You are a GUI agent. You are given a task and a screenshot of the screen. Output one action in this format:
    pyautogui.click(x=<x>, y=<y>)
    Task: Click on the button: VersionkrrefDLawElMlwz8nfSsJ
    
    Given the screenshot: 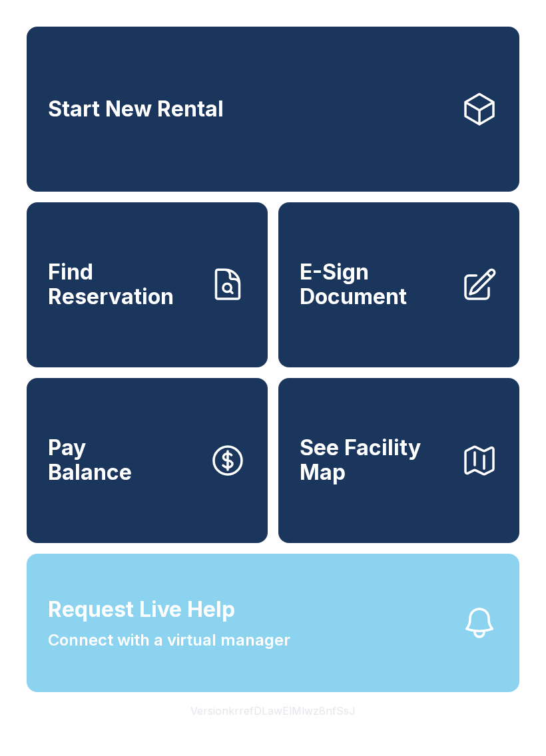 What is the action you would take?
    pyautogui.click(x=273, y=710)
    